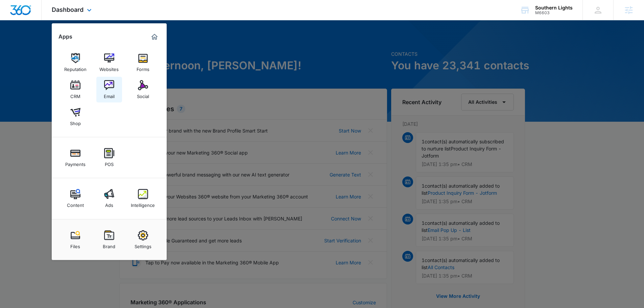  What do you see at coordinates (143, 90) in the screenshot?
I see `a: Social` at bounding box center [143, 90].